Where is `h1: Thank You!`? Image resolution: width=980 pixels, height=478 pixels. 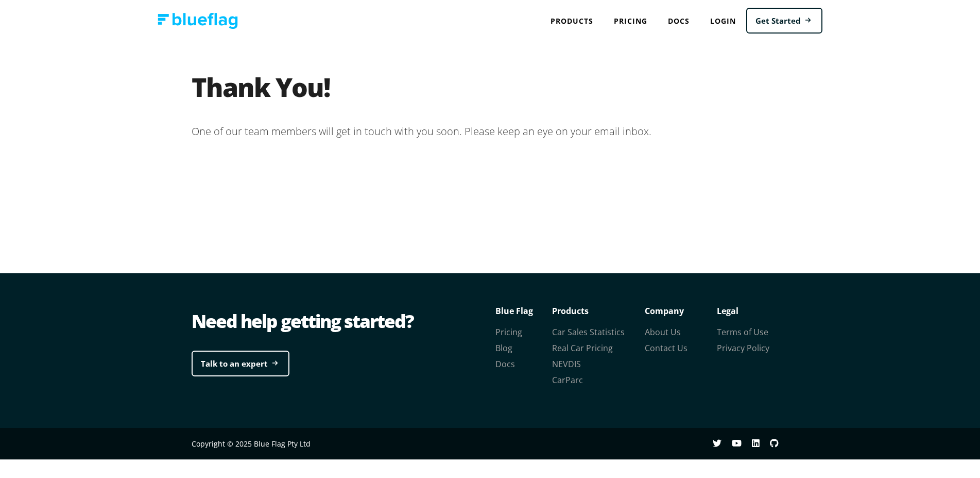
h1: Thank You! is located at coordinates (490, 94).